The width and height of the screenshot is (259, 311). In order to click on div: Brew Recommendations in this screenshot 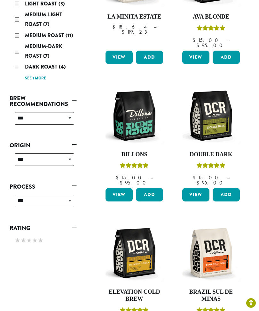, I will do `click(43, 121)`.